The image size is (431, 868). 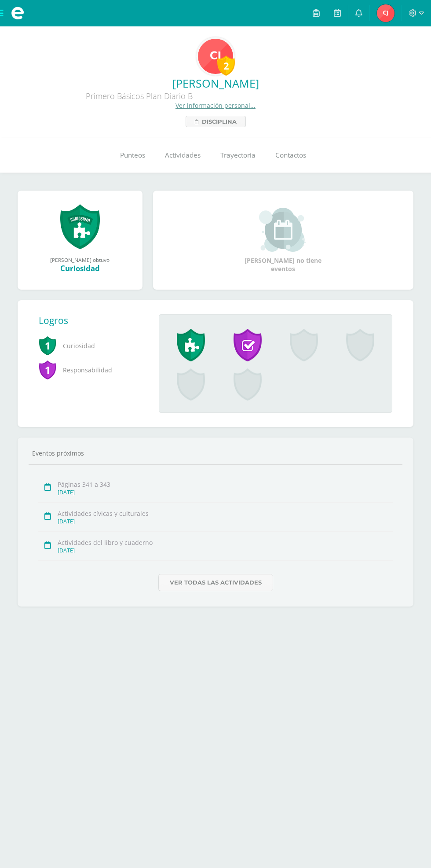 I want to click on a: Trayectoria, so click(x=237, y=155).